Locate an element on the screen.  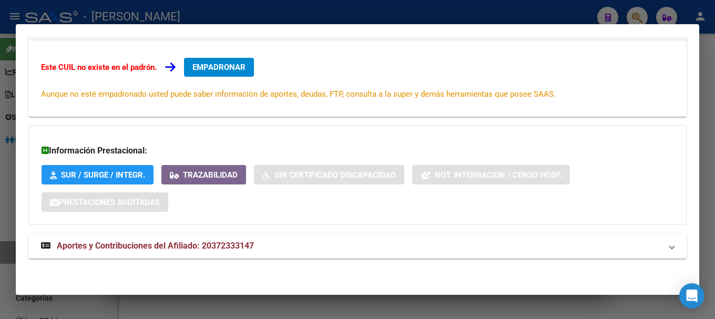
span: Sin Certificado Discapacidad is located at coordinates (335, 175).